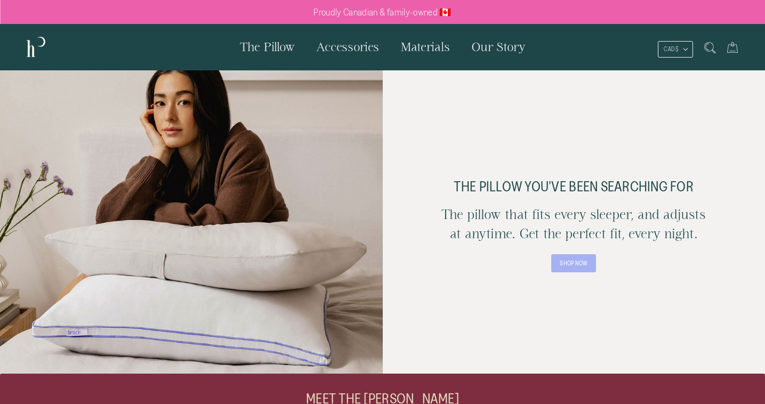 The image size is (765, 404). What do you see at coordinates (382, 12) in the screenshot?
I see `p: Proudly Canadian & family-owned 🇨🇦` at bounding box center [382, 12].